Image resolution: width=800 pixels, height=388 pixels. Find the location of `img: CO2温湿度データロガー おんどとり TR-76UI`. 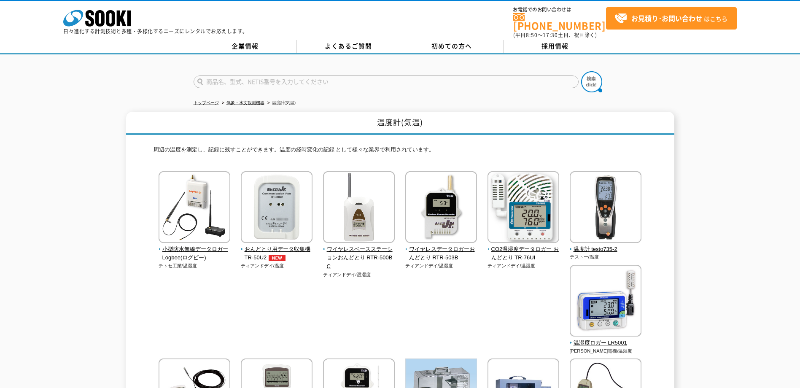

img: CO2温湿度データロガー おんどとり TR-76UI is located at coordinates (523, 208).